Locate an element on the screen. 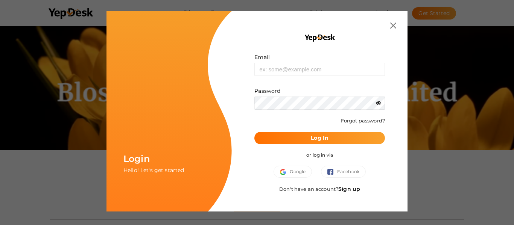 The height and width of the screenshot is (225, 514). a: Sign up is located at coordinates (349, 189).